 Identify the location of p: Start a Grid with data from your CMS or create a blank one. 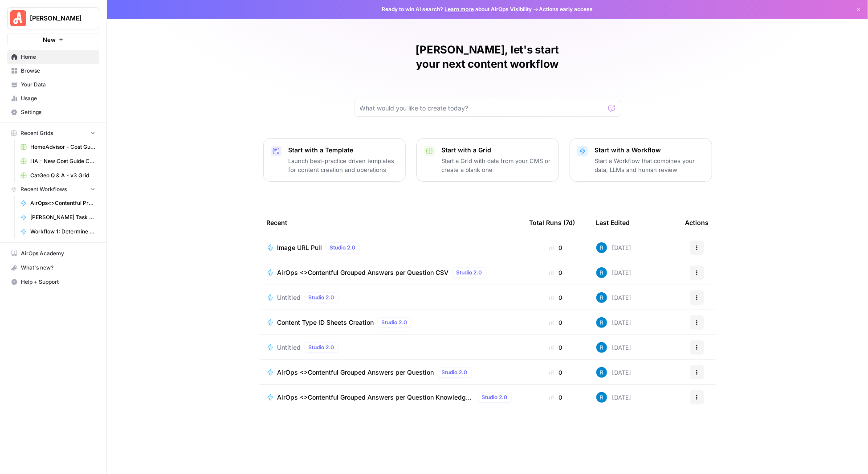
(497, 165).